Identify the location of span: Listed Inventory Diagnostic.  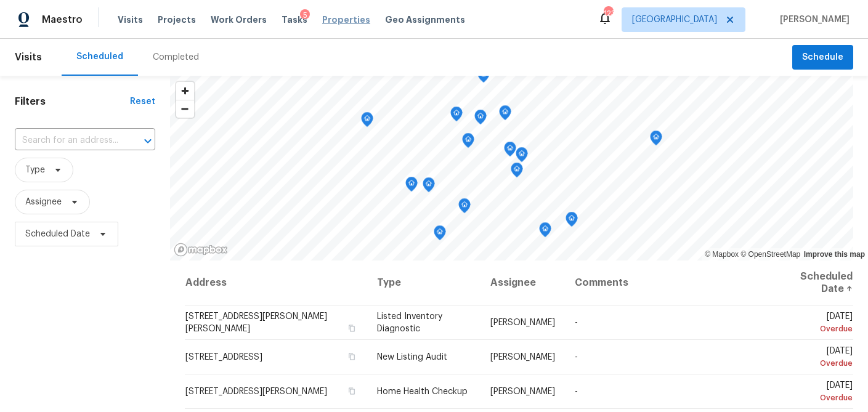
(409, 323).